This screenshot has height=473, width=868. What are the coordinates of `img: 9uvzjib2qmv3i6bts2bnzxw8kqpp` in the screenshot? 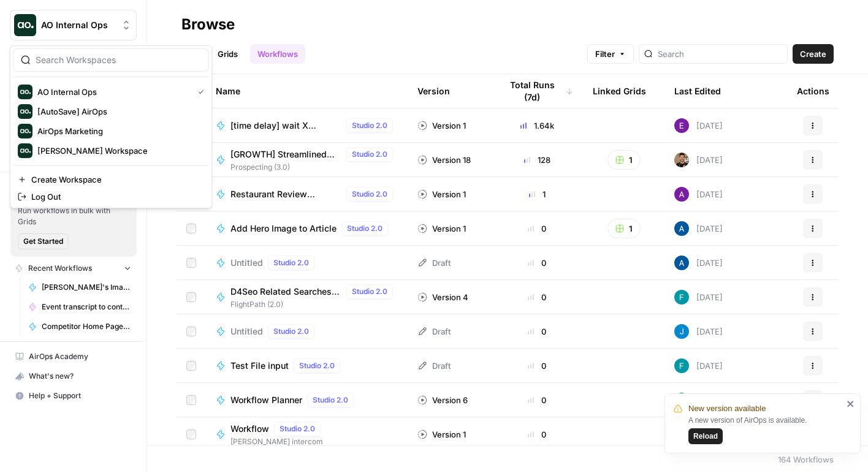 It's located at (682, 194).